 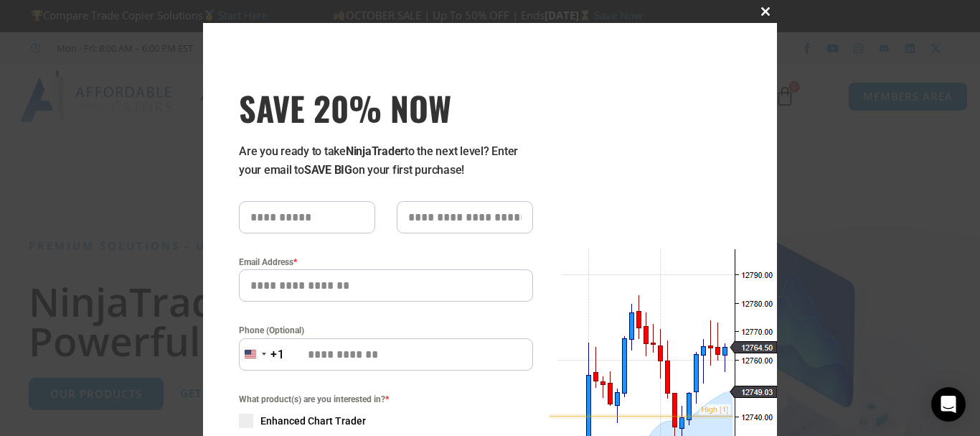 I want to click on div: Open Intercom Messenger, so click(x=949, y=404).